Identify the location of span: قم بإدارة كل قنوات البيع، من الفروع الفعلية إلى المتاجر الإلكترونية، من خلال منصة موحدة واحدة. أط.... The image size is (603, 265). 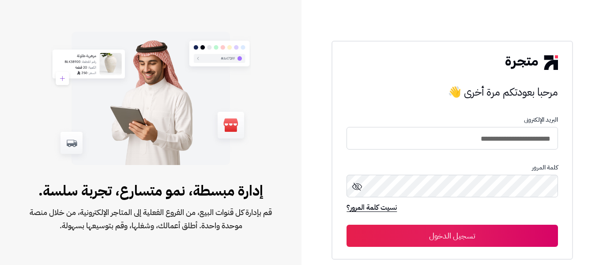
(151, 219).